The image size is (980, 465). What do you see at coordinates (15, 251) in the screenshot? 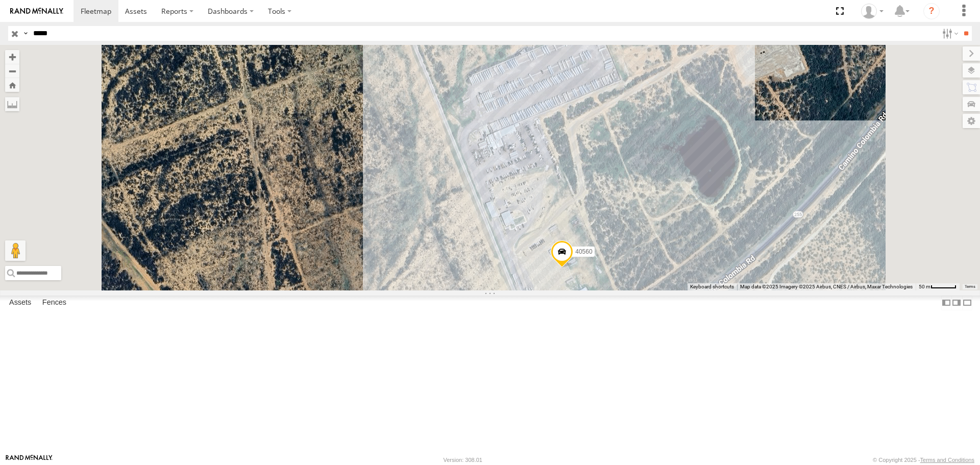
I see `button: Drag Pegman onto the map to open Street View` at bounding box center [15, 251].